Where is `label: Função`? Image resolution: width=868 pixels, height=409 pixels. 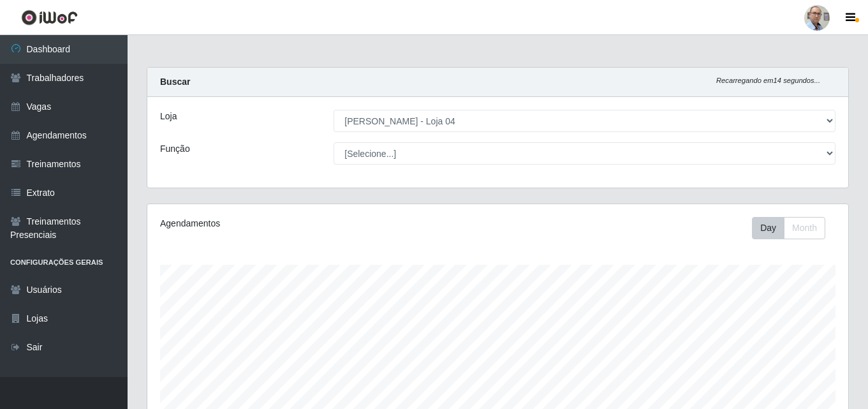
label: Função is located at coordinates (175, 149).